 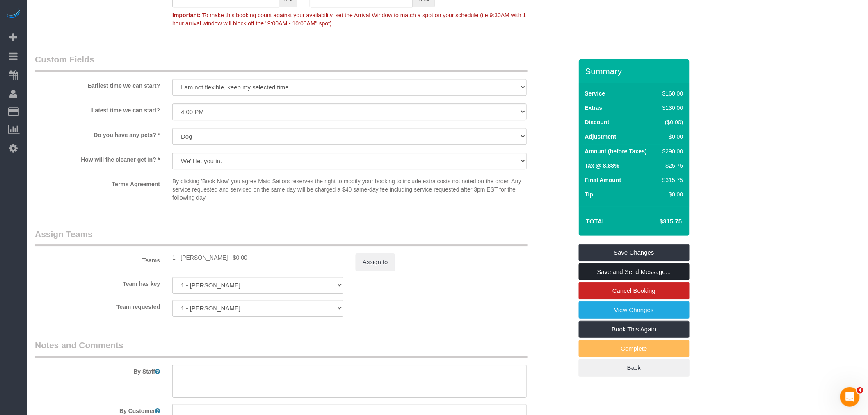 What do you see at coordinates (97, 84) in the screenshot?
I see `label: Earliest time we can start?` at bounding box center [97, 84].